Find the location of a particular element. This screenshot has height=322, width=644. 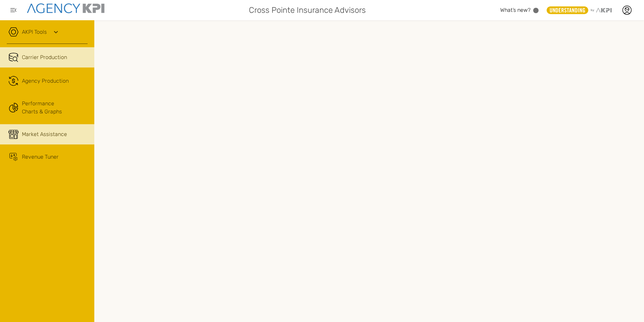

span: Revenue Tuner is located at coordinates (40, 157).